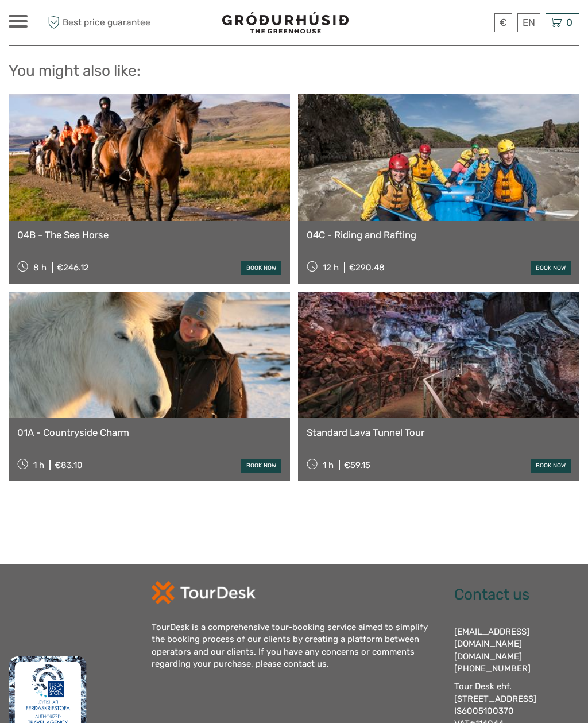 This screenshot has height=723, width=588. I want to click on div: €246.12, so click(73, 268).